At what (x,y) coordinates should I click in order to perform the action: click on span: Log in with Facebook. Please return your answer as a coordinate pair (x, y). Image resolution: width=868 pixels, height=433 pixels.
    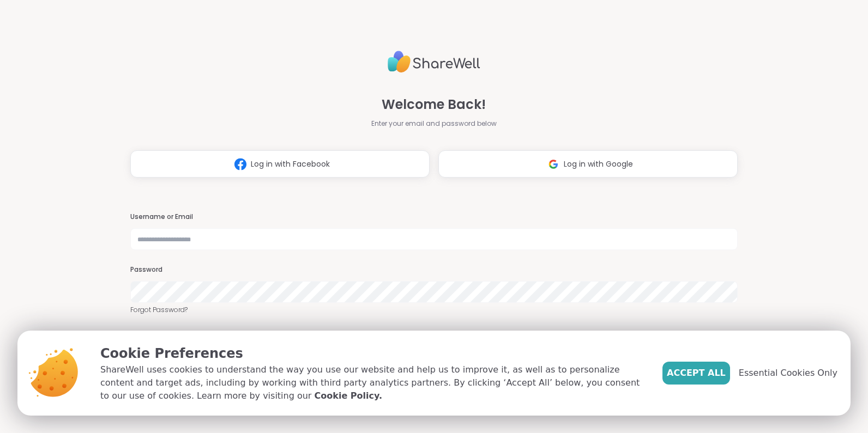
    Looking at the image, I should click on (290, 165).